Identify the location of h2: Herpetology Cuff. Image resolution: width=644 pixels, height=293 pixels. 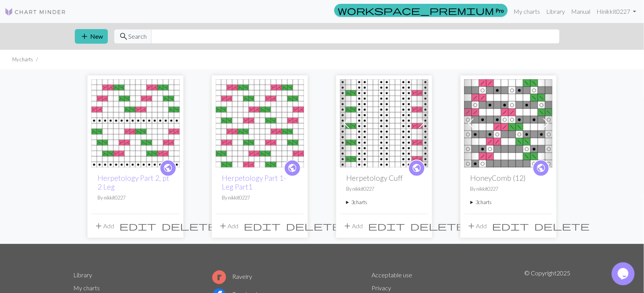
(384, 178).